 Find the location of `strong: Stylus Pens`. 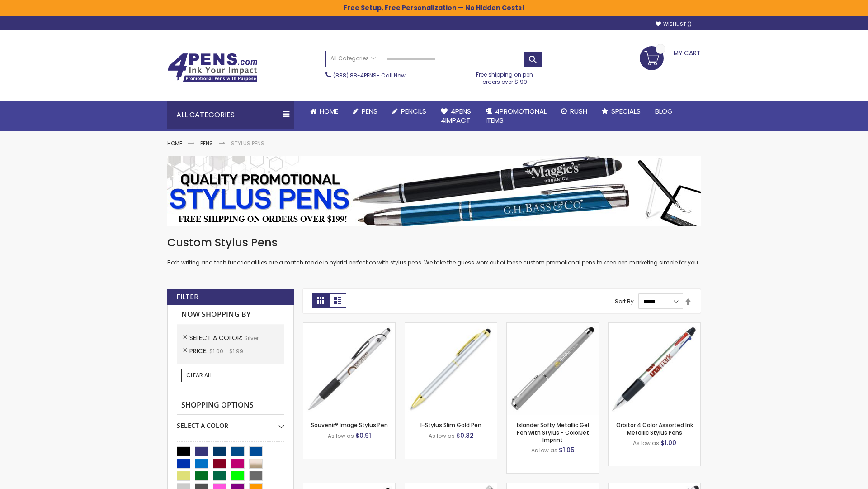

strong: Stylus Pens is located at coordinates (248, 143).